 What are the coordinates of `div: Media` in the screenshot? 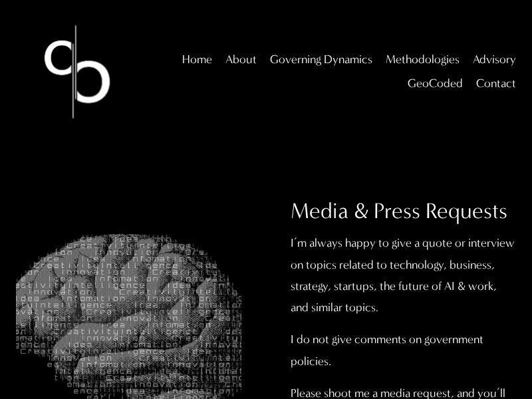 It's located at (319, 211).